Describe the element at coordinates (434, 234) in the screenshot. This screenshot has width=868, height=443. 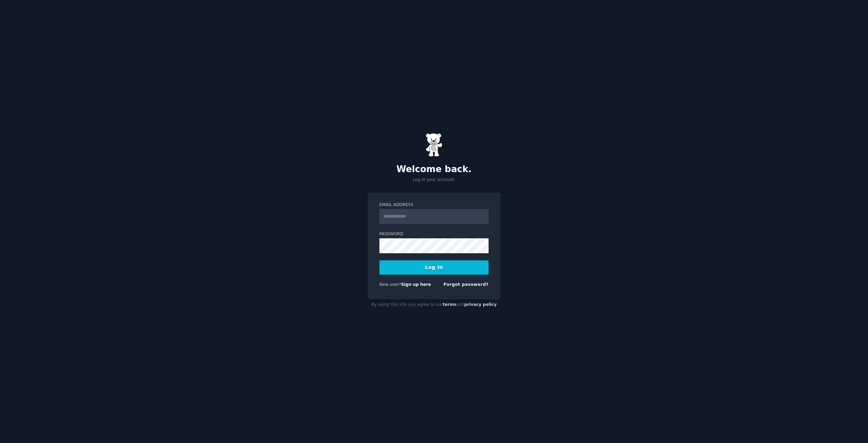
I see `label: Password` at that location.